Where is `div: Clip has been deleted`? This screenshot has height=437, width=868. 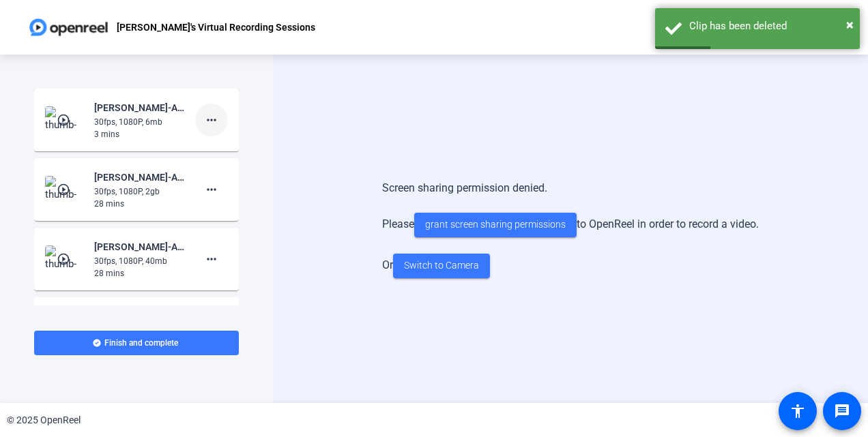
div: Clip has been deleted is located at coordinates (769, 26).